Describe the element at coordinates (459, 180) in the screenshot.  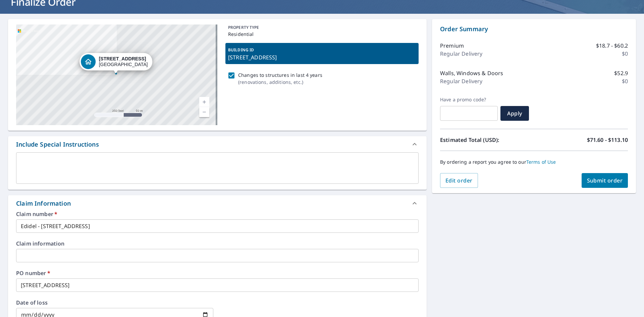
I see `button: Edit order` at that location.